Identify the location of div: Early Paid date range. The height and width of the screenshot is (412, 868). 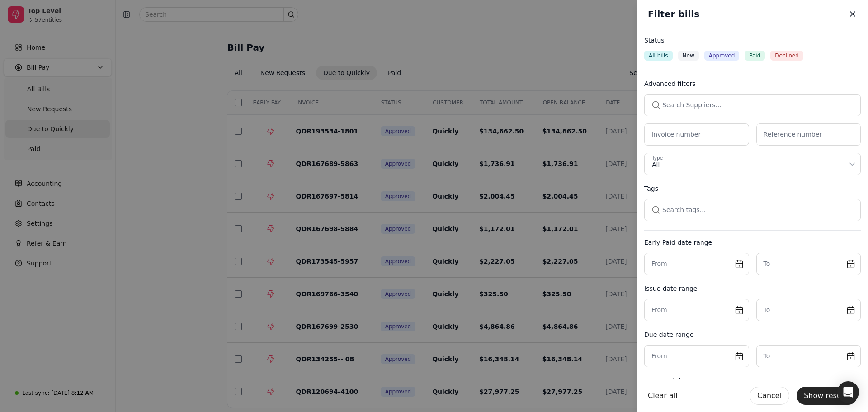
(753, 243).